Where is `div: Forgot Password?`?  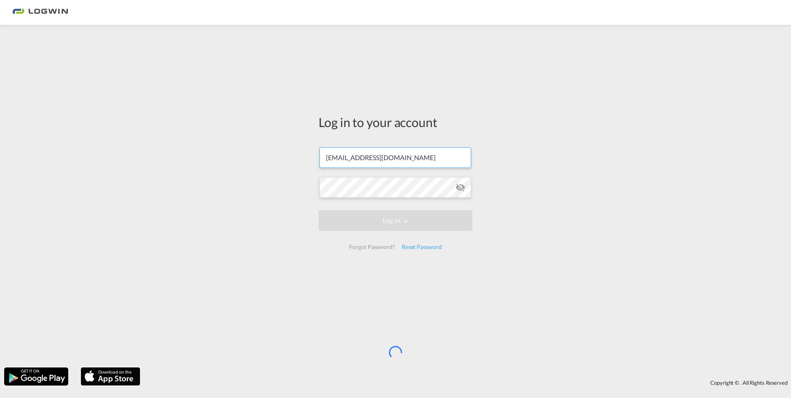
div: Forgot Password? is located at coordinates (372, 247).